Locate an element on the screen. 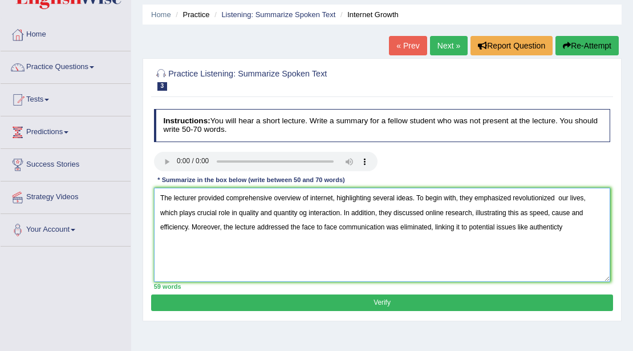 The image size is (633, 351). span: 3 is located at coordinates (163, 86).